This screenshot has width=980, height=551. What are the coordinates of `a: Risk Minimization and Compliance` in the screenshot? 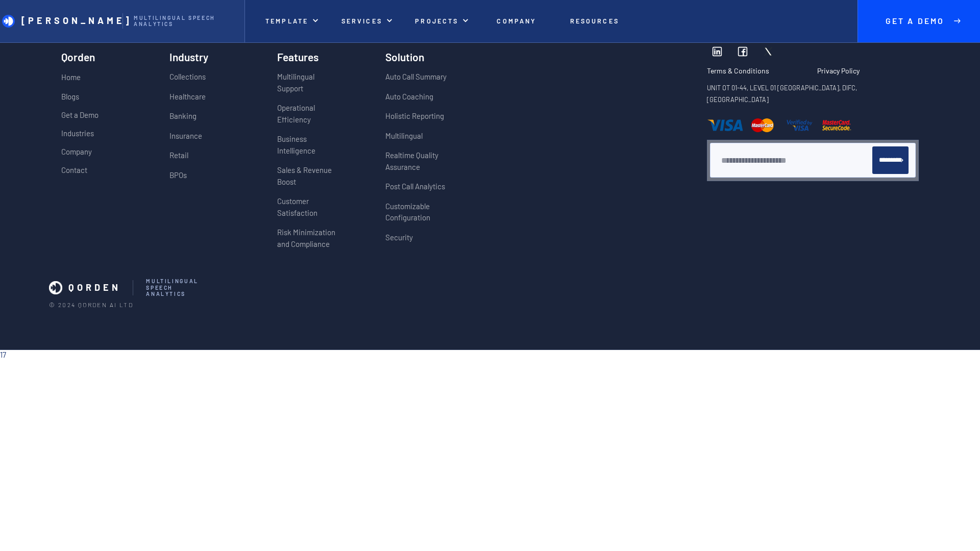 It's located at (308, 242).